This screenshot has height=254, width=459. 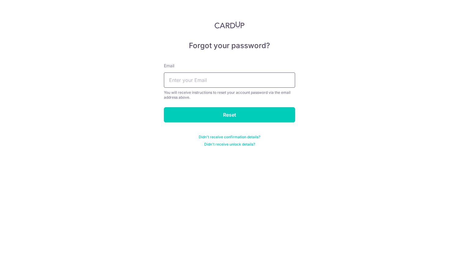 What do you see at coordinates (169, 66) in the screenshot?
I see `label: Email` at bounding box center [169, 66].